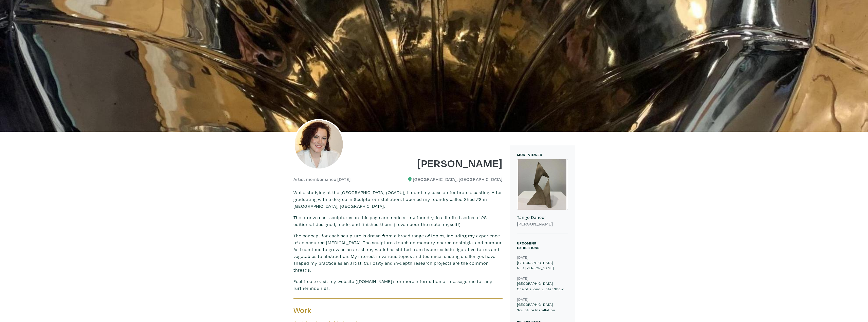 This screenshot has height=322, width=868. What do you see at coordinates (398, 253) in the screenshot?
I see `p: The concept for each sculpture is drawn from a broad range of topics, including my experience of ...` at bounding box center [398, 253].